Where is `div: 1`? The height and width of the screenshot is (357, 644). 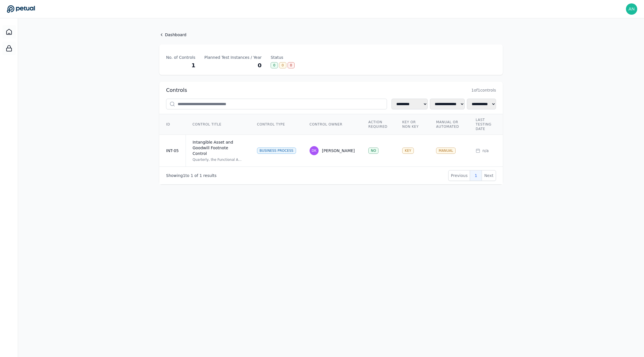 div: 1 is located at coordinates (181, 65).